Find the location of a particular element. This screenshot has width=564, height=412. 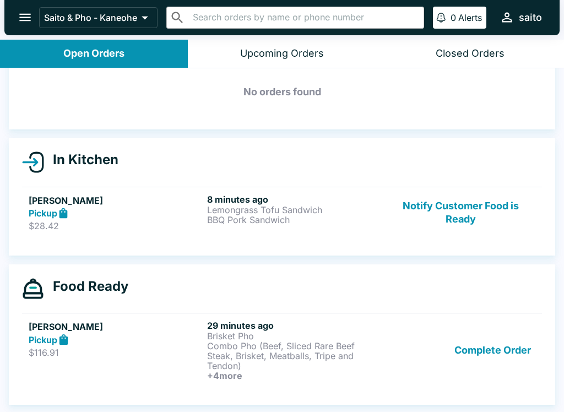

button: Complete Order is located at coordinates (492, 350).